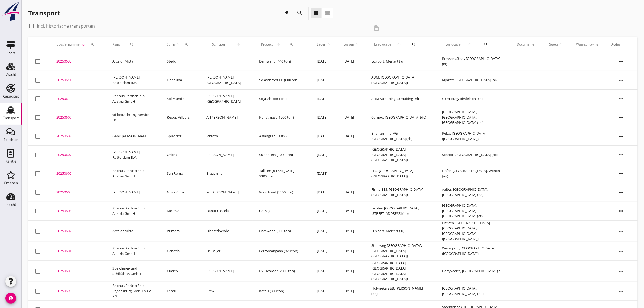 The height and width of the screenshot is (308, 644). What do you see at coordinates (77, 80) in the screenshot?
I see `div: 20250611` at bounding box center [77, 80].